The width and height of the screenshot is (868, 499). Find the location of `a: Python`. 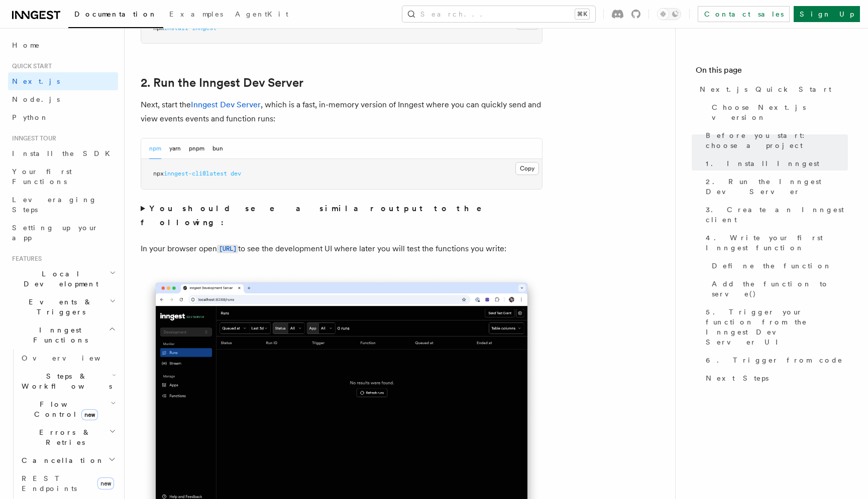

a: Python is located at coordinates (63, 117).